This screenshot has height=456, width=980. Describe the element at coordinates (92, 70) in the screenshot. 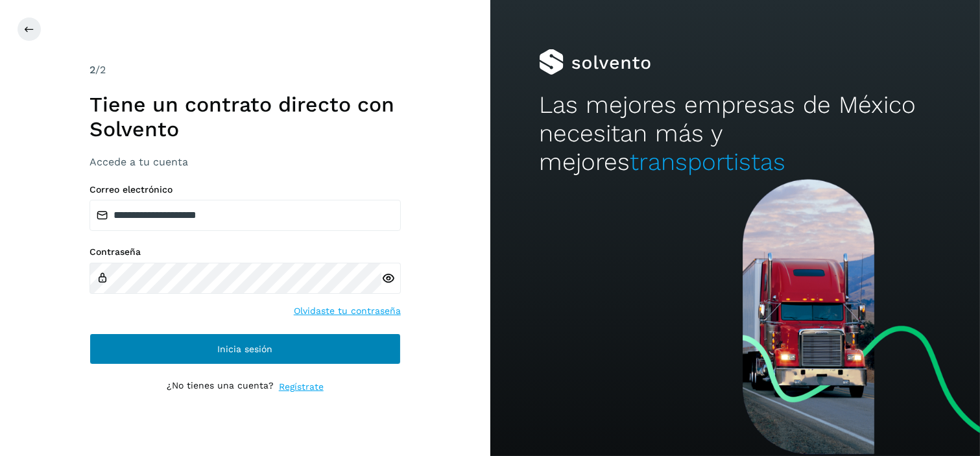

I see `span: 2` at that location.